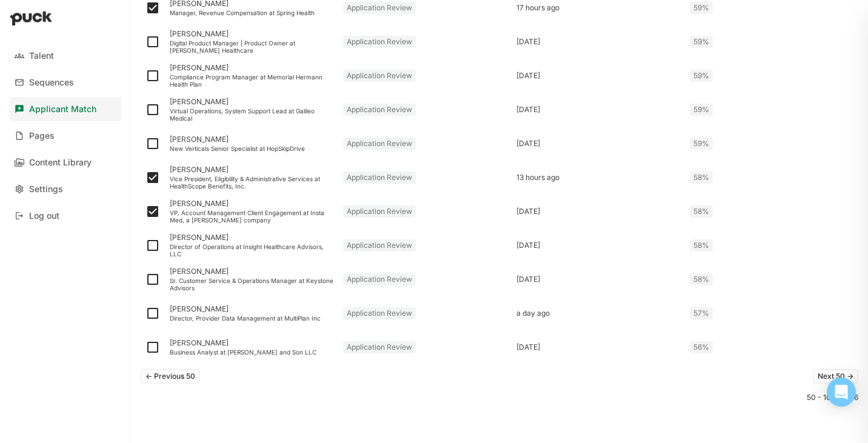 The height and width of the screenshot is (443, 868). Describe the element at coordinates (66, 109) in the screenshot. I see `a: Applicant Match` at that location.